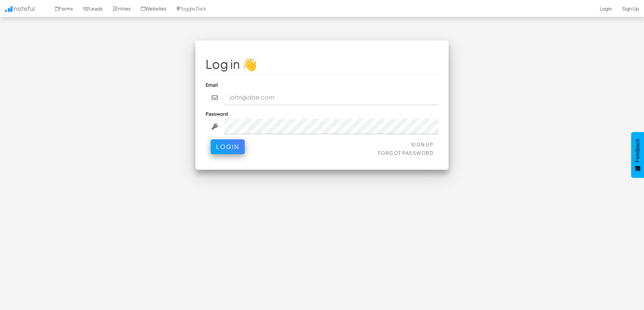  Describe the element at coordinates (216, 113) in the screenshot. I see `label: Password` at that location.